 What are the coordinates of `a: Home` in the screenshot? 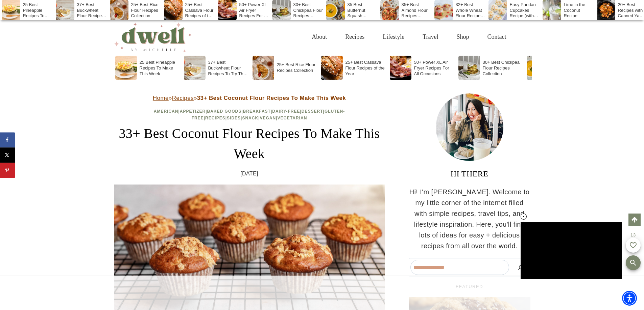 It's located at (161, 98).